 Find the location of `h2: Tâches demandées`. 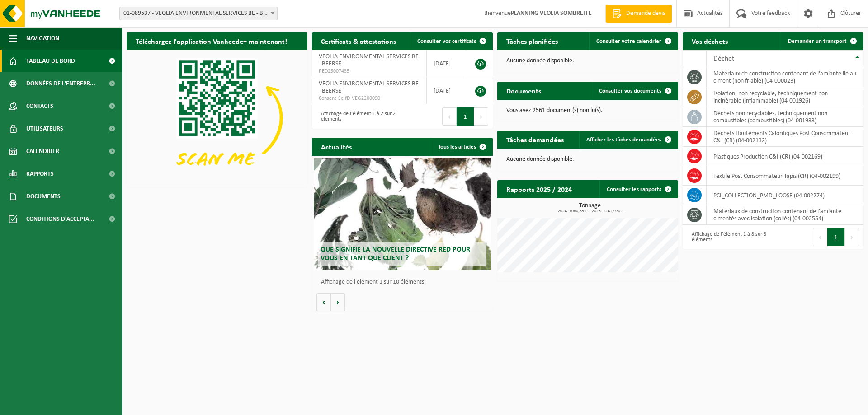

h2: Tâches demandées is located at coordinates (535, 139).